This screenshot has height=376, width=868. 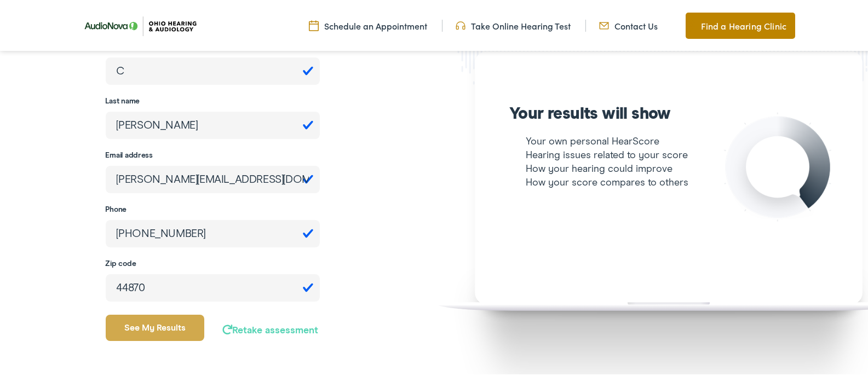 What do you see at coordinates (121, 262) in the screenshot?
I see `label: Zip code` at bounding box center [121, 262].